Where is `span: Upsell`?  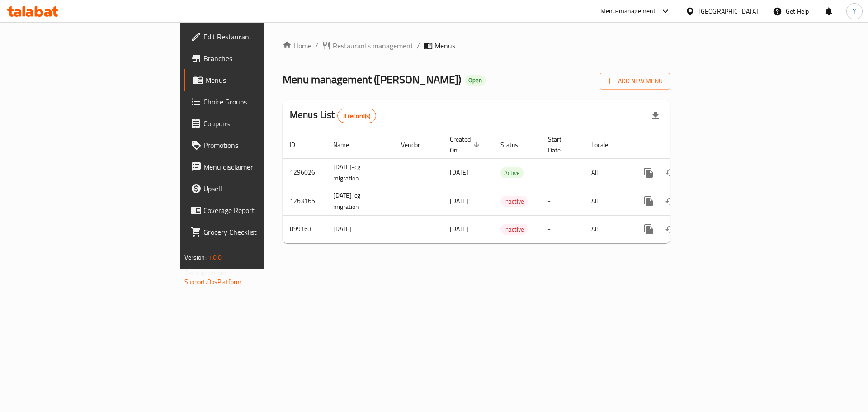
span: Upsell is located at coordinates (260, 188).